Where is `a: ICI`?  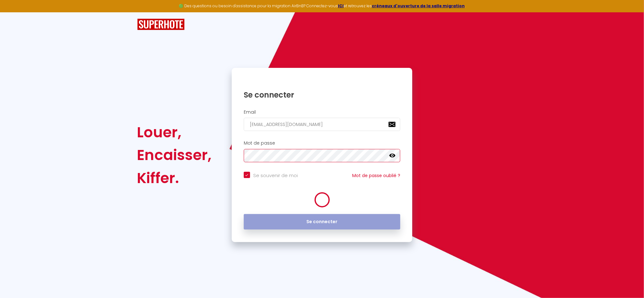
a: ICI is located at coordinates (341, 6).